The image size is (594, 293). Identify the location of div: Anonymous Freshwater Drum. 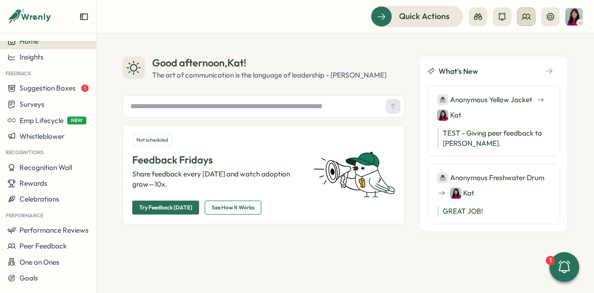
(490, 177).